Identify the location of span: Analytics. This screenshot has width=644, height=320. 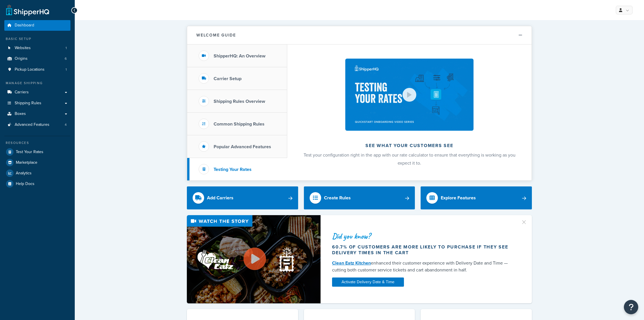
(24, 174).